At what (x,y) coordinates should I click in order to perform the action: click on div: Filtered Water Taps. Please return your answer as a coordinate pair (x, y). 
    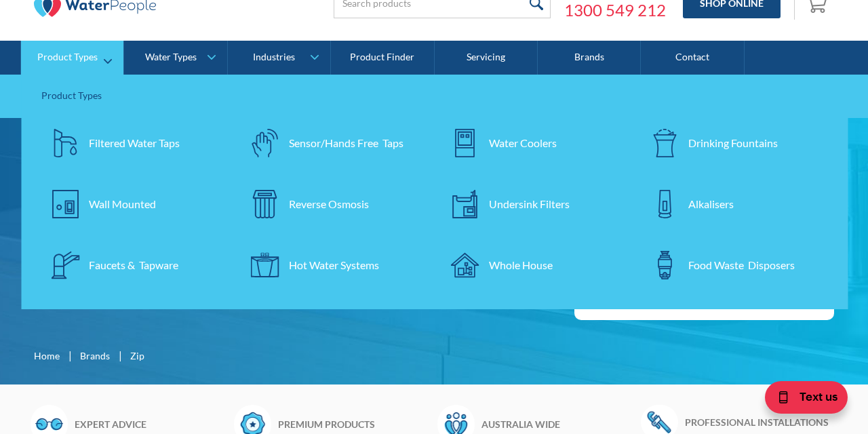
    Looking at the image, I should click on (134, 143).